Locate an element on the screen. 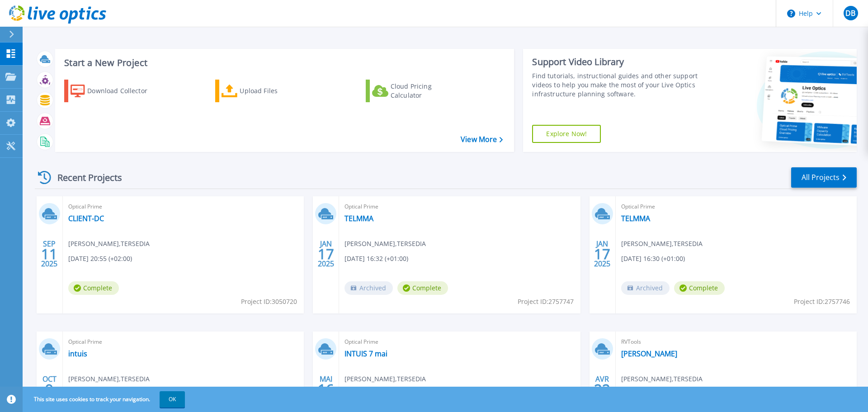  div: Upload Files is located at coordinates (275, 91).